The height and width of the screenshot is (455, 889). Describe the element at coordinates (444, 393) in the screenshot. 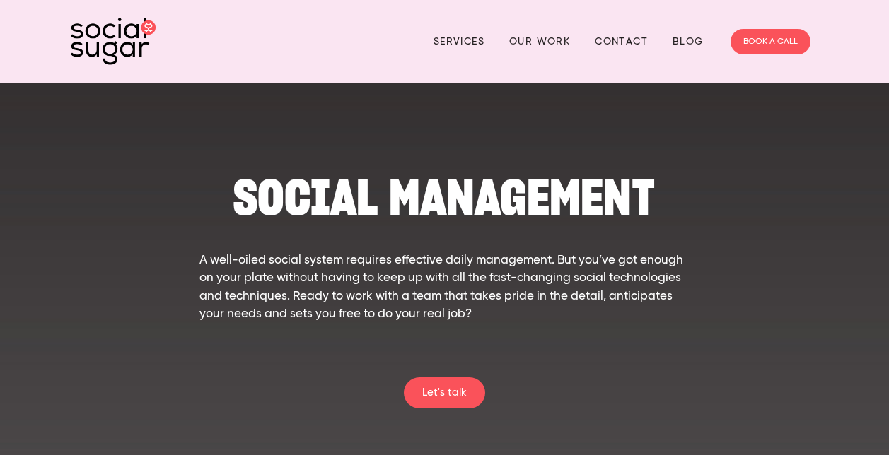

I see `a: Let's talk` at that location.